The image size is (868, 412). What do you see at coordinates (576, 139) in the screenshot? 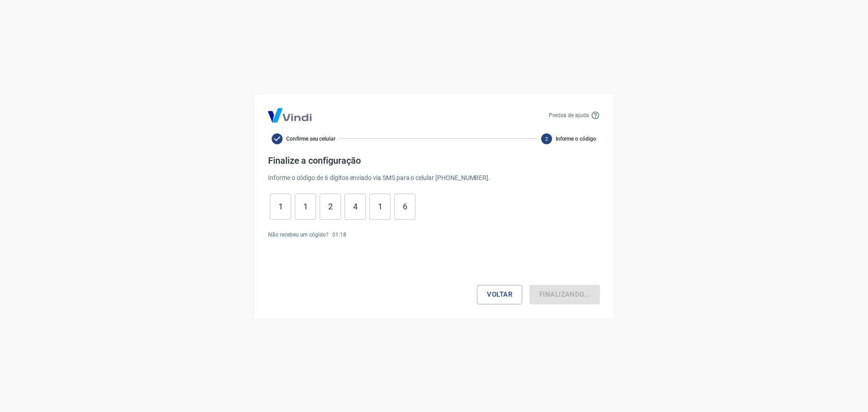
I see `span: Informe o código` at bounding box center [576, 139].